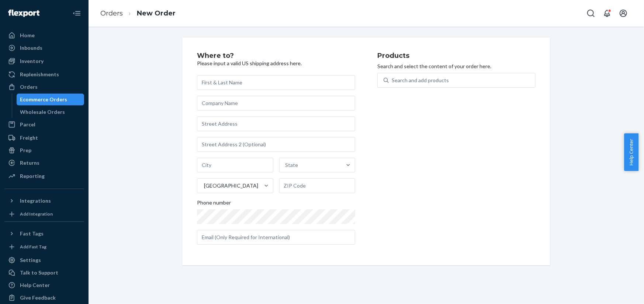 The image size is (644, 304). What do you see at coordinates (44, 48) in the screenshot?
I see `a: Inbounds` at bounding box center [44, 48].